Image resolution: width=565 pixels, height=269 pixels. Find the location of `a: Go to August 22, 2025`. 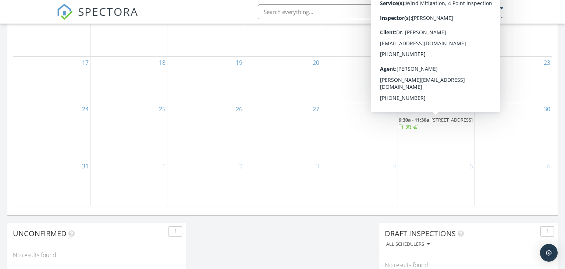

a: Go to August 22, 2025 is located at coordinates (470, 63).